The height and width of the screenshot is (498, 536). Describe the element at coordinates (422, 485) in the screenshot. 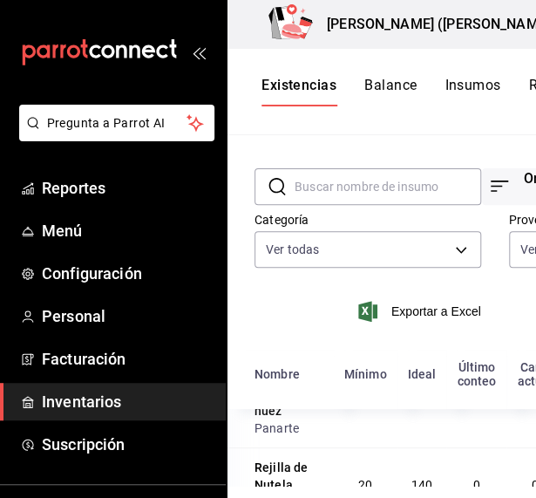

I see `span: 140` at that location.